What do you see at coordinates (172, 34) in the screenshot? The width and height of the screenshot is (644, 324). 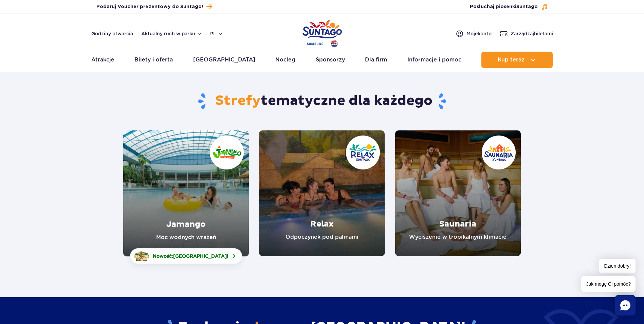 I see `button: Aktualny ruch w parku` at bounding box center [172, 34].